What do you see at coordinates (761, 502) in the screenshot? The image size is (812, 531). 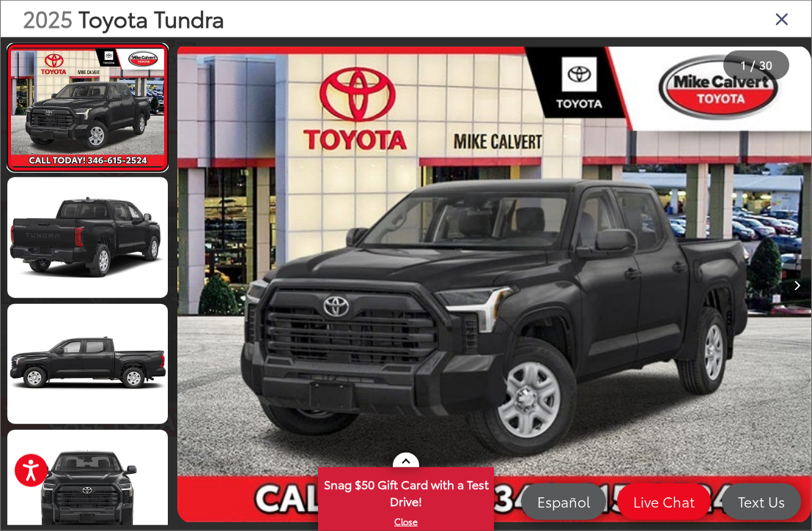 I see `a: Text Us` at bounding box center [761, 502].